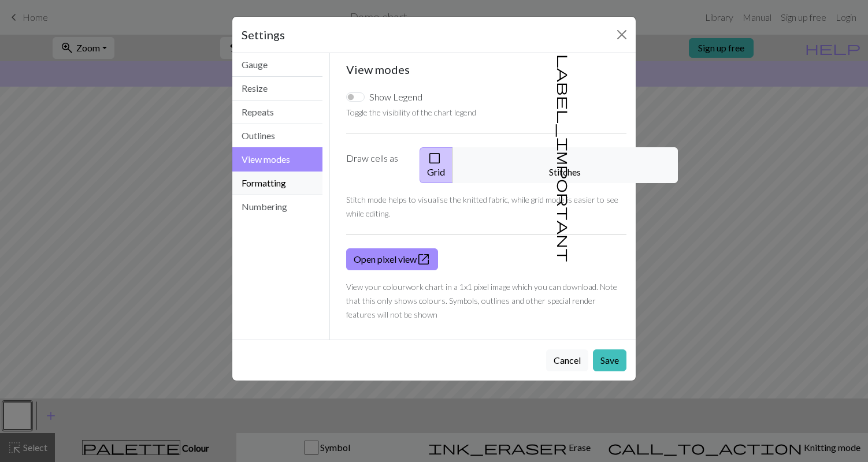 Image resolution: width=868 pixels, height=462 pixels. Describe the element at coordinates (436, 165) in the screenshot. I see `button: Grid` at that location.